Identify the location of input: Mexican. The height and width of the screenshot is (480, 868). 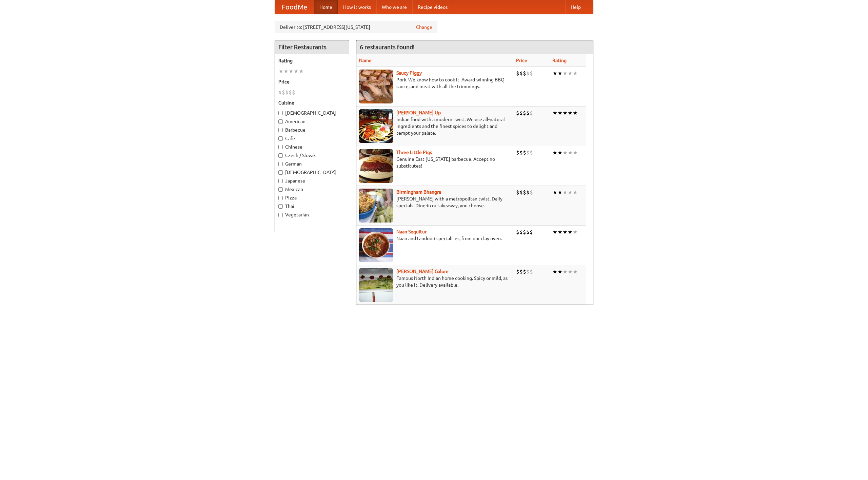
(281, 190).